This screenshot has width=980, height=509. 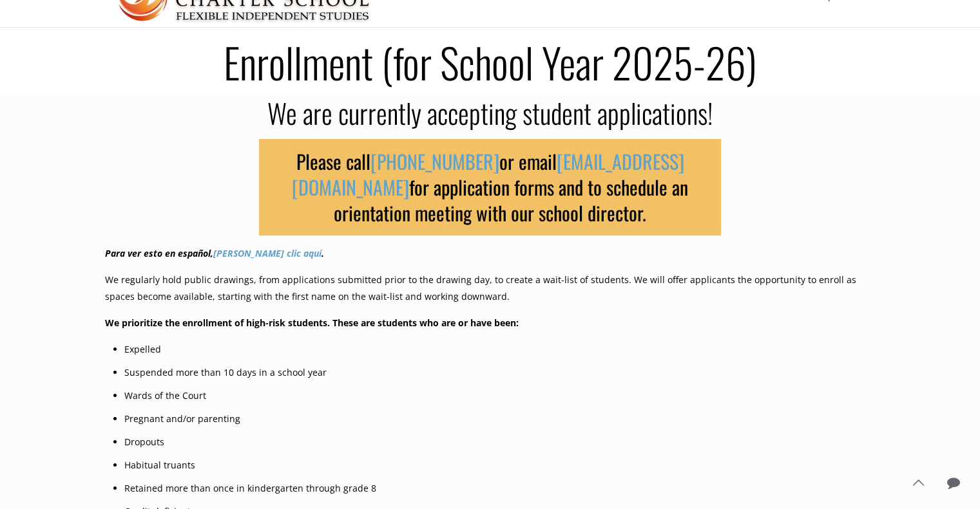 What do you see at coordinates (500, 466) in the screenshot?
I see `li: Habitual truants` at bounding box center [500, 466].